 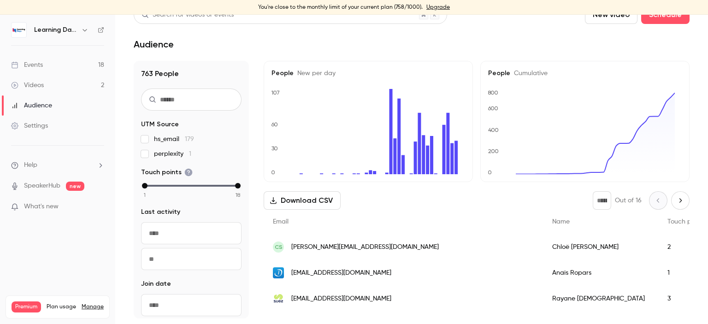 I want to click on text: 30, so click(x=275, y=148).